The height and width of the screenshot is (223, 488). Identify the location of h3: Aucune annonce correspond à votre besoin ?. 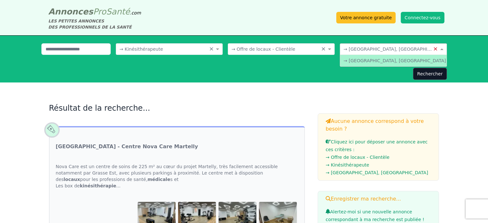
(378, 125).